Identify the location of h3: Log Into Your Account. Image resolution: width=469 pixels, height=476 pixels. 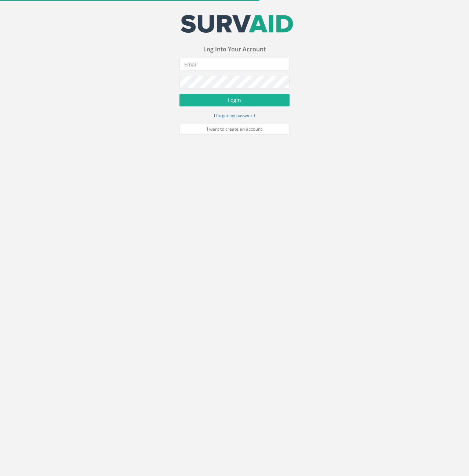
(235, 50).